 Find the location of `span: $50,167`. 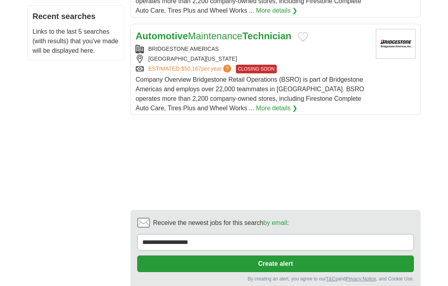

span: $50,167 is located at coordinates (191, 69).